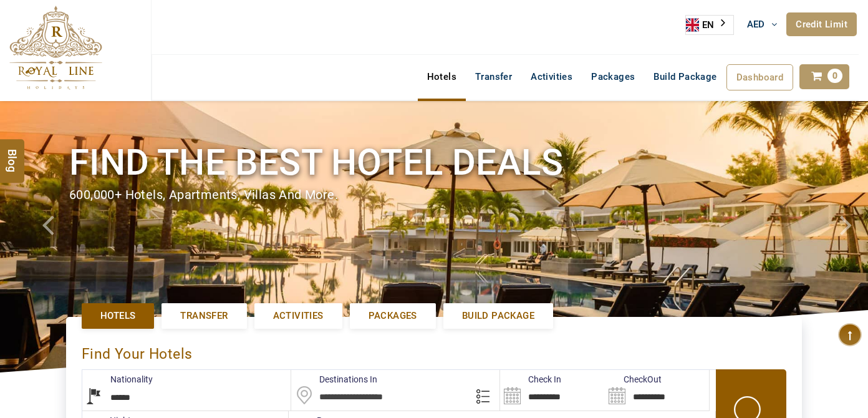 This screenshot has width=868, height=418. What do you see at coordinates (825, 77) in the screenshot?
I see `a: 0` at bounding box center [825, 77].